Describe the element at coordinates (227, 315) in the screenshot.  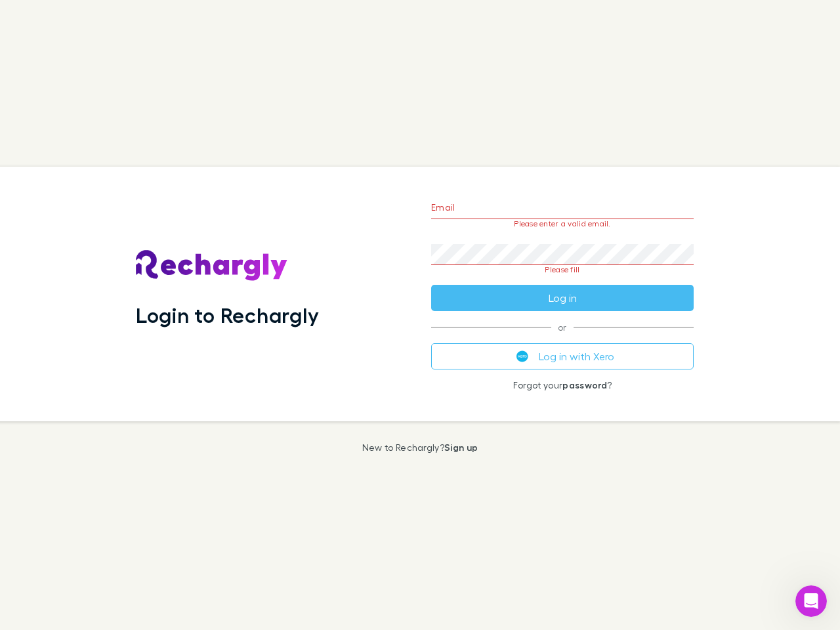
I see `h1: Login to Rechargly` at that location.